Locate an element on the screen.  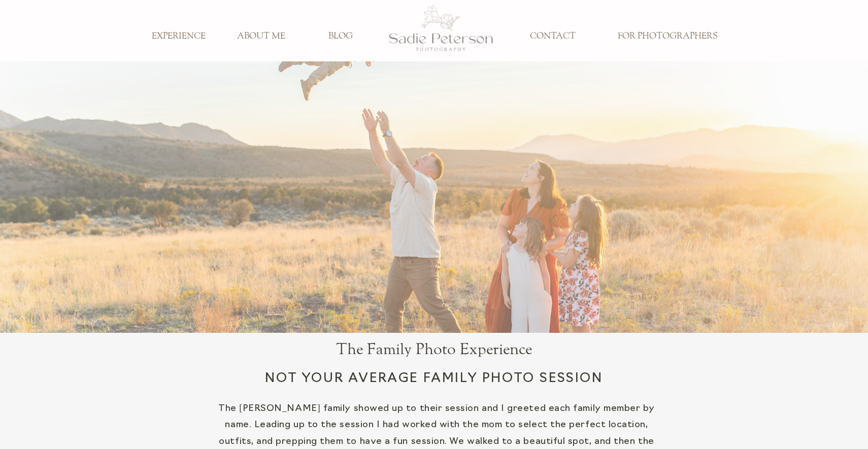
a: CONTACT is located at coordinates (552, 37).